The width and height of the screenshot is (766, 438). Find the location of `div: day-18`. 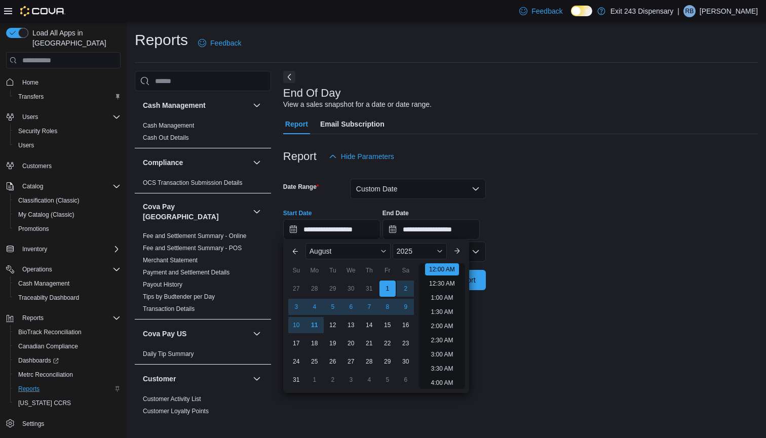

div: day-18 is located at coordinates (315, 344).